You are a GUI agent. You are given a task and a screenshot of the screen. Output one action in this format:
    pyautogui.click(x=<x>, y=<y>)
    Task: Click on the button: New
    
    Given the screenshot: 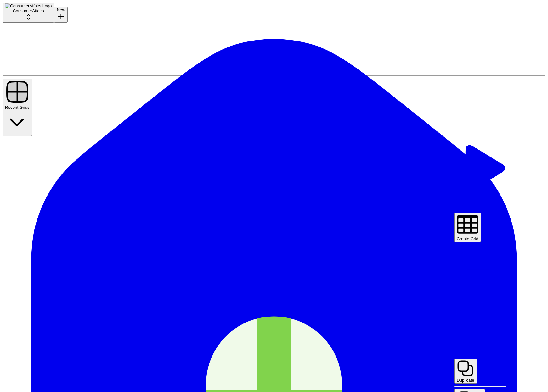 What is the action you would take?
    pyautogui.click(x=61, y=14)
    